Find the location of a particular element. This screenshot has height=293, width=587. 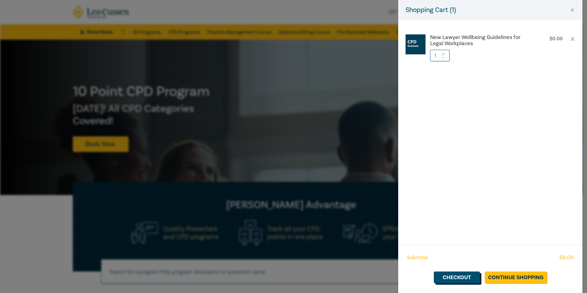

span: $ 0.00 is located at coordinates (567, 258).